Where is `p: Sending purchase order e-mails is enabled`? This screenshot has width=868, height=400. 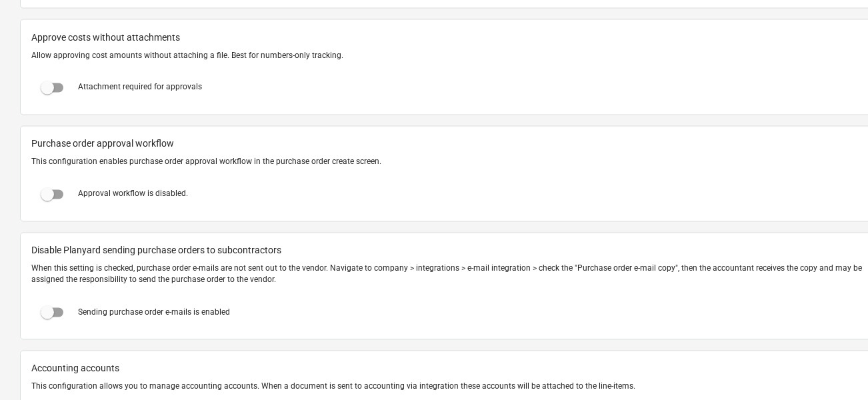 p: Sending purchase order e-mails is enabled is located at coordinates (154, 312).